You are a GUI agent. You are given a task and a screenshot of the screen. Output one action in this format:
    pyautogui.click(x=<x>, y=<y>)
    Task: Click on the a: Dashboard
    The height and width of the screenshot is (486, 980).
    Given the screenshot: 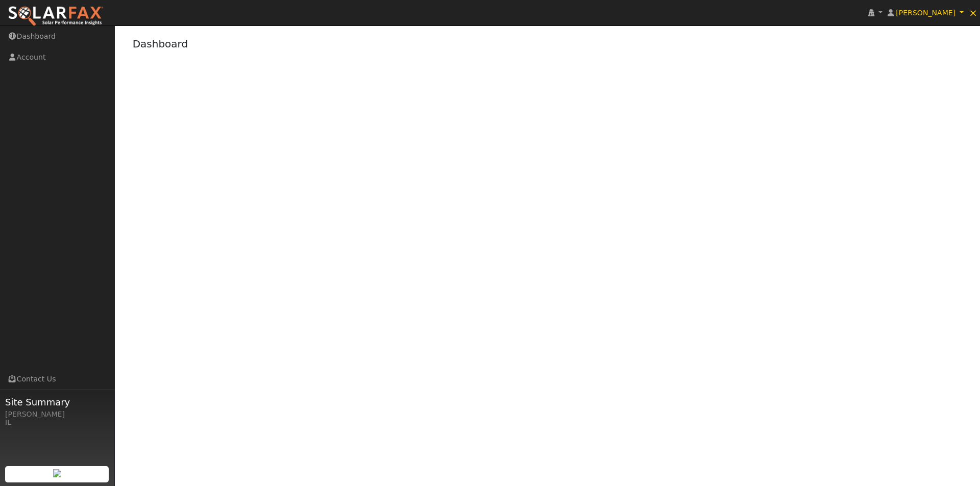 What is the action you would take?
    pyautogui.click(x=160, y=44)
    